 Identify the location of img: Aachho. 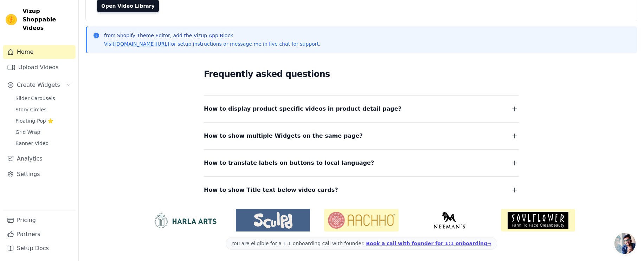
(361, 220).